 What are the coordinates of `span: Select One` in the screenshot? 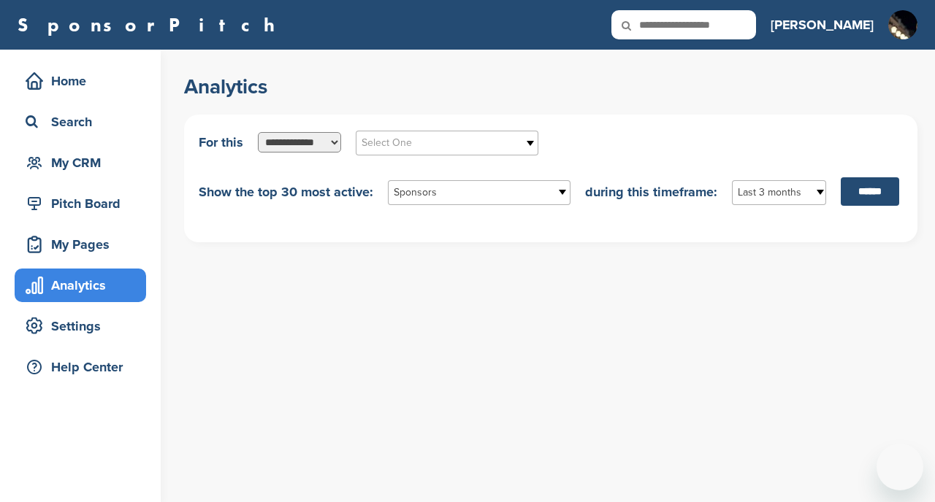 It's located at (437, 143).